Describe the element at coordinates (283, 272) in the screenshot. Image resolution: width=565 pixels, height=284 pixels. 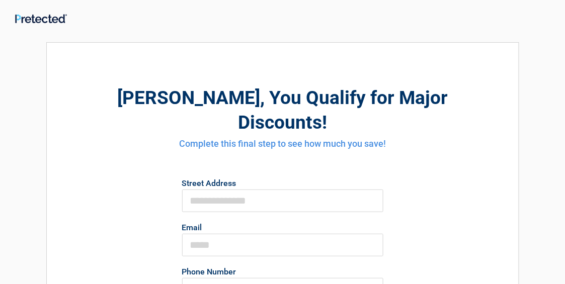
I see `label: Phone Number` at that location.